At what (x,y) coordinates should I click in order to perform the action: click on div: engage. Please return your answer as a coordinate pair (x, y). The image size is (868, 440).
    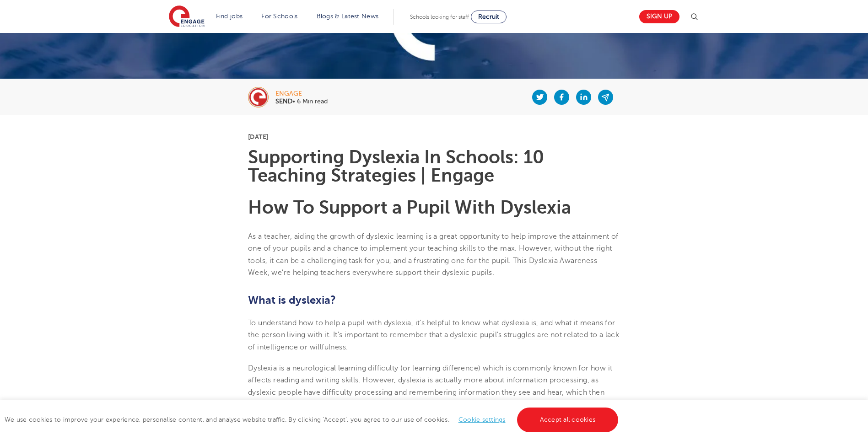
    Looking at the image, I should click on (301, 94).